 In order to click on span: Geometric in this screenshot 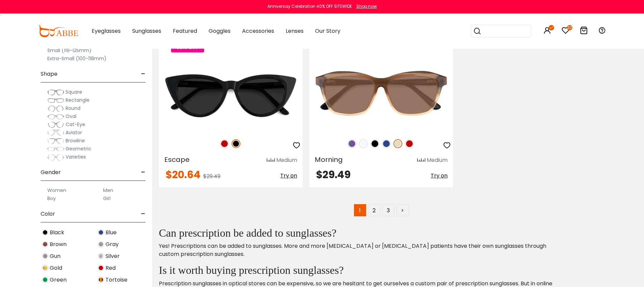, I will do `click(78, 149)`.